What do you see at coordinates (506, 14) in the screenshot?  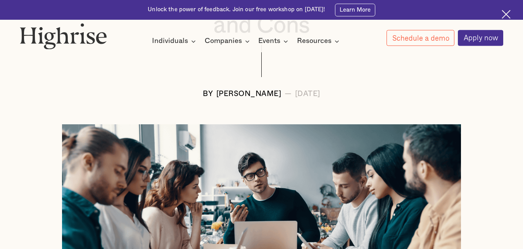 I see `img: Cross icon` at bounding box center [506, 14].